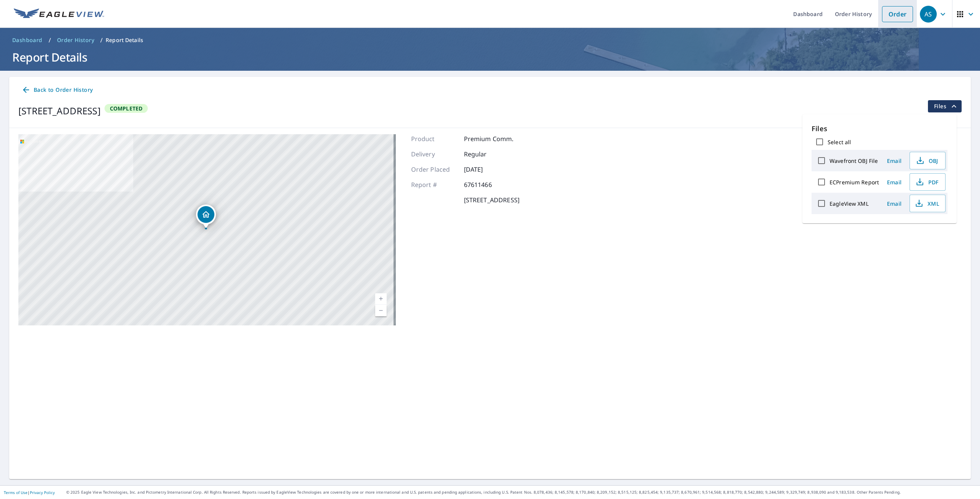 Image resolution: width=980 pixels, height=499 pixels. I want to click on a: Terms of Use, so click(16, 493).